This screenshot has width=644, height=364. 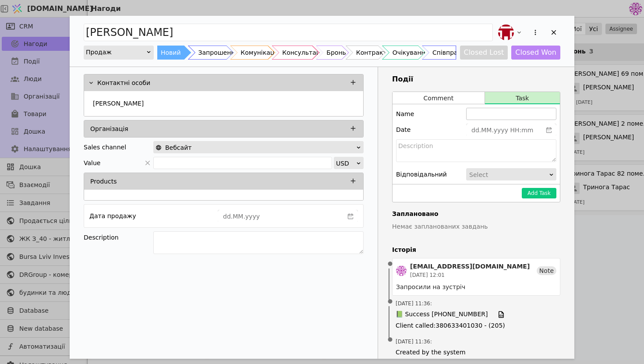 What do you see at coordinates (536, 52) in the screenshot?
I see `button: Closed Won` at bounding box center [536, 52].